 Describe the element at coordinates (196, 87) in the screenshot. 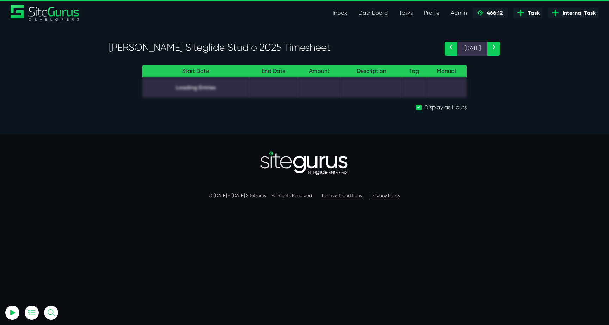

I see `td: Loading Entries` at that location.